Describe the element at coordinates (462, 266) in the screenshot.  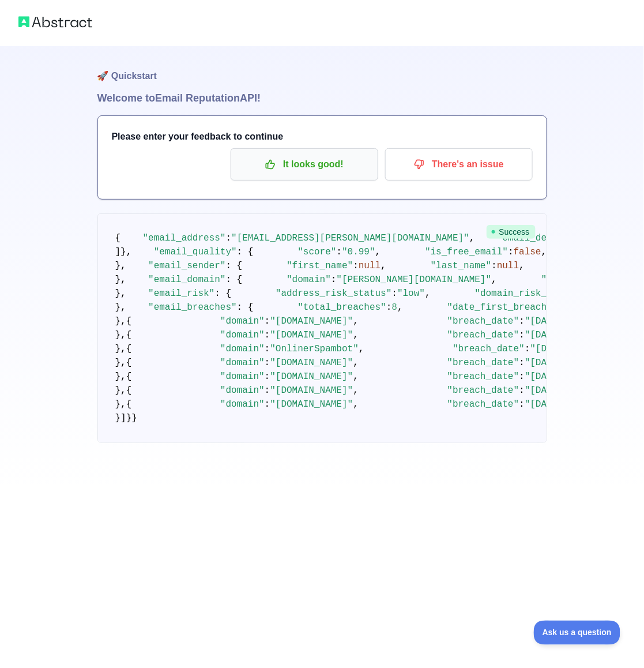
I see `span: "last_name"` at that location.